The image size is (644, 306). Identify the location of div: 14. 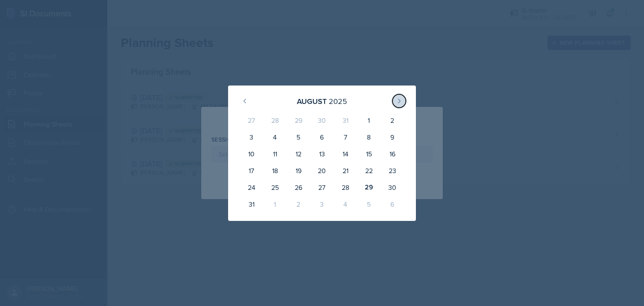
(346, 154).